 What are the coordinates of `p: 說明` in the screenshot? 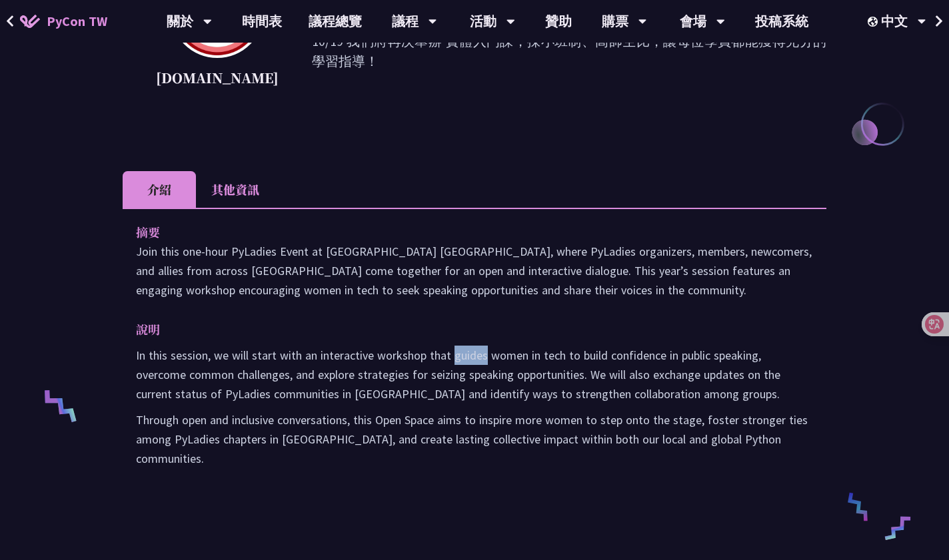 It's located at (461, 329).